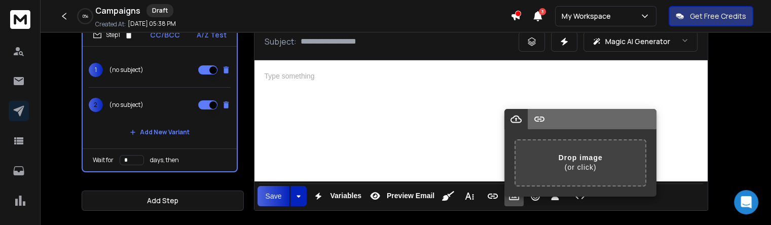 The height and width of the screenshot is (225, 771). Describe the element at coordinates (274, 196) in the screenshot. I see `button: Save` at that location.